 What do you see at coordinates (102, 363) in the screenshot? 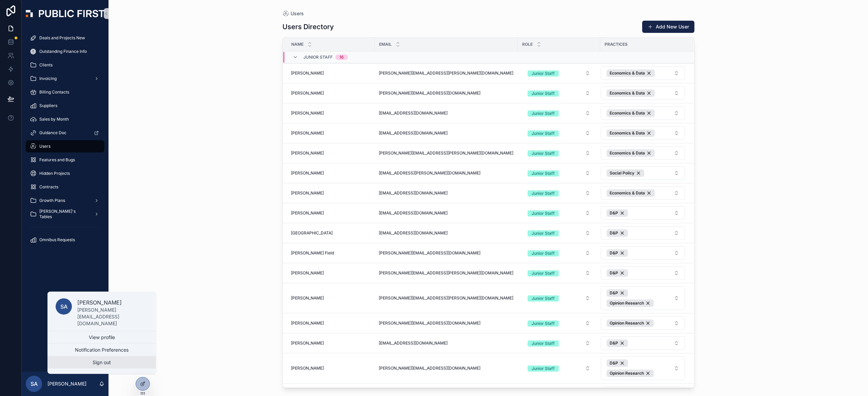
I see `button: Sign out` at bounding box center [102, 363].